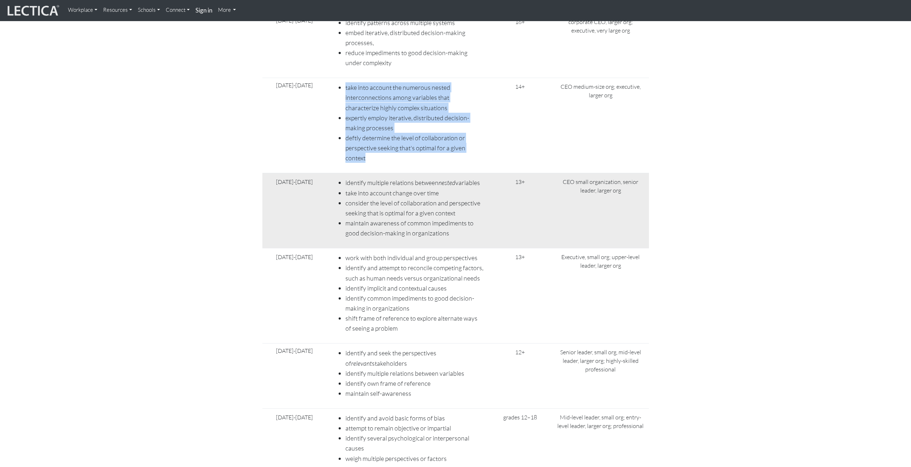  Describe the element at coordinates (415, 428) in the screenshot. I see `li: attempt to remain objective or impartial` at that location.